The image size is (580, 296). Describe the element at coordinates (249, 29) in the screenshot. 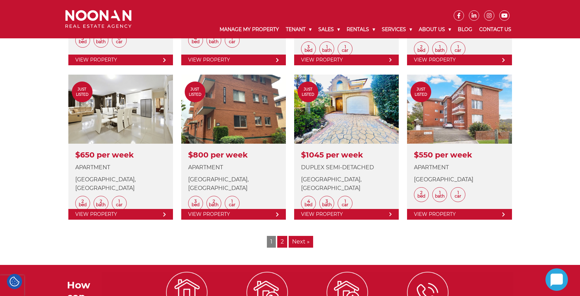

I see `a: Manage My Property` at that location.